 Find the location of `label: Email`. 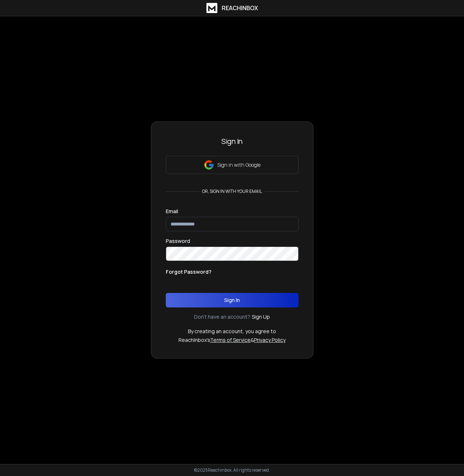

label: Email is located at coordinates (172, 211).